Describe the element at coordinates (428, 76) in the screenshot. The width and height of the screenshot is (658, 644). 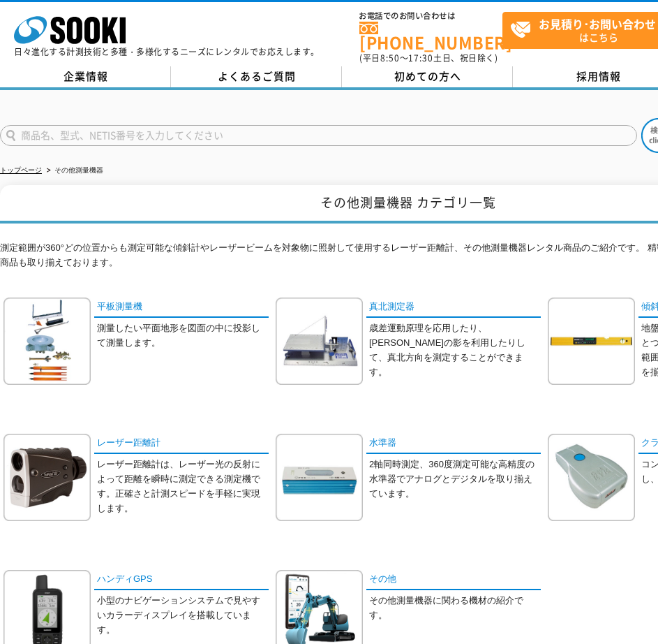
I see `span: 初めての方へ` at that location.